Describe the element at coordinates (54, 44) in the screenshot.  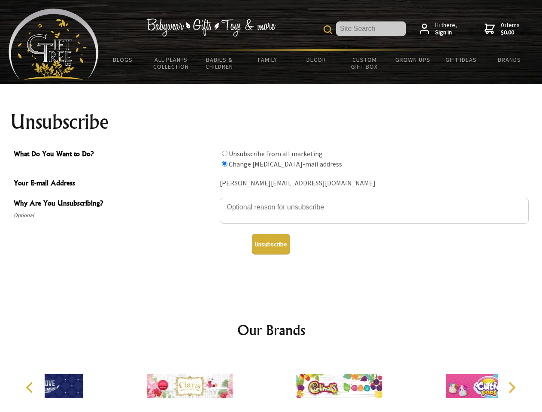
I see `img: Babyware - Gifts - Toys and more...` at that location.